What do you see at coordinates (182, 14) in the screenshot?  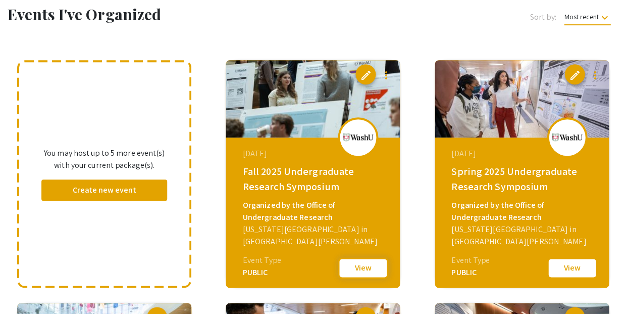 I see `h1: Events I've Organized` at bounding box center [182, 14].